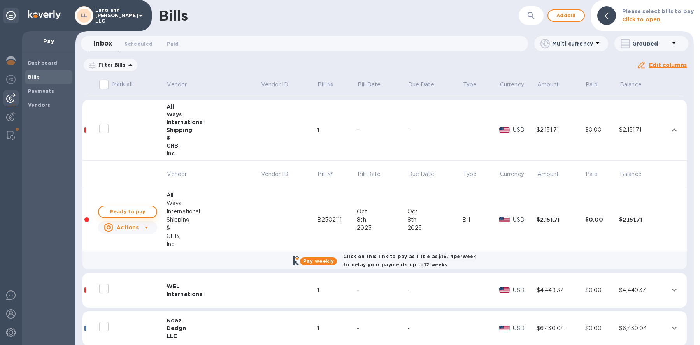  What do you see at coordinates (475, 174) in the screenshot?
I see `span: Type` at bounding box center [475, 174].